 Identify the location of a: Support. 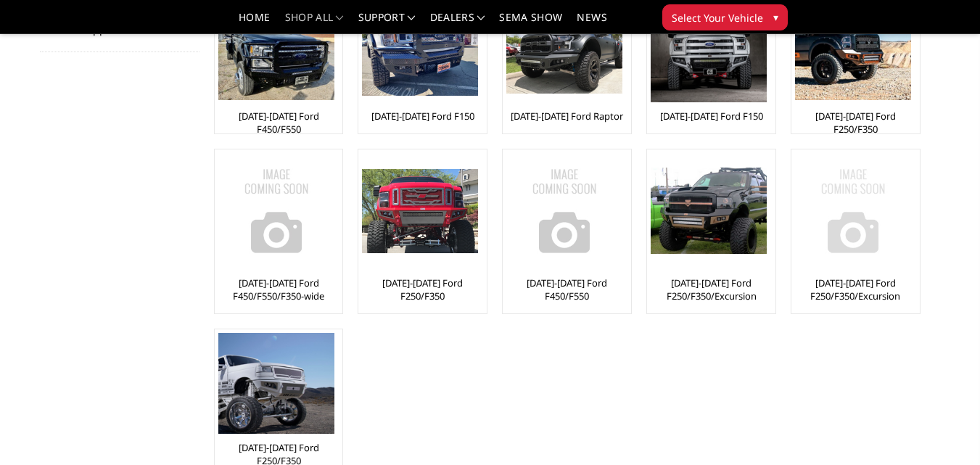
(387, 22).